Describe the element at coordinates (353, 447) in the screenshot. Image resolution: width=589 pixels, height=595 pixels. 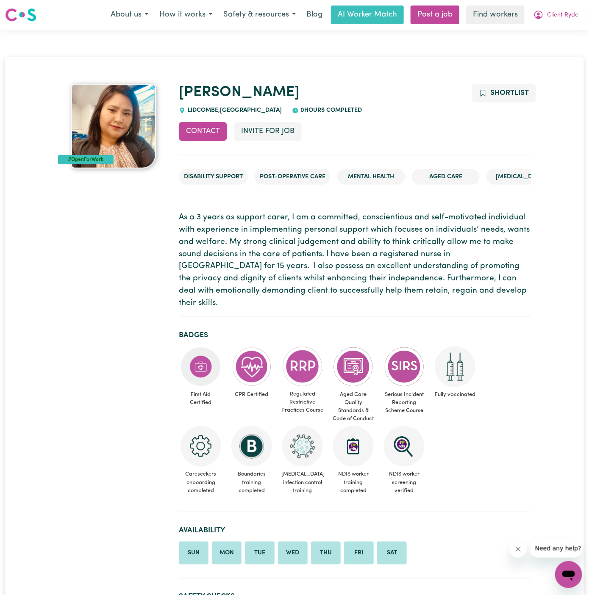
I see `img: CS Academy: Introduction to NDIS Worker Training course completed` at that location.